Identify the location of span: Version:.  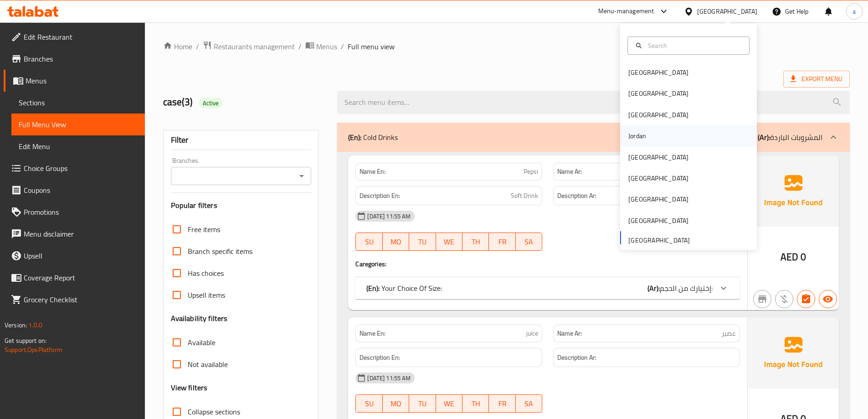
(16, 325).